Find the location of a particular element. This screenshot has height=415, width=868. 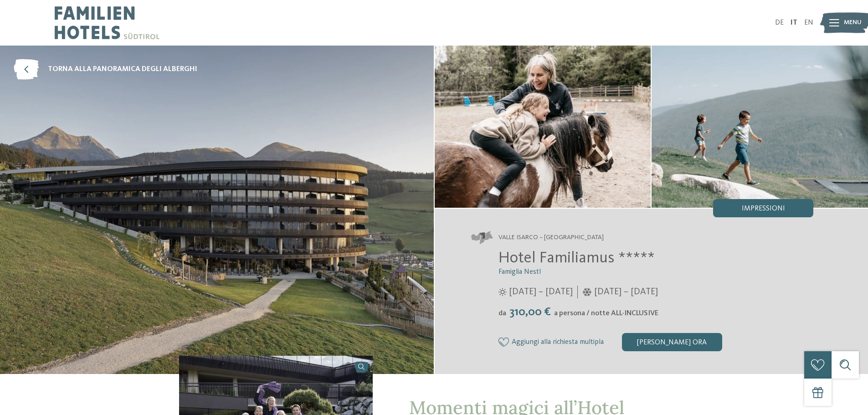

a: IT is located at coordinates (794, 23).